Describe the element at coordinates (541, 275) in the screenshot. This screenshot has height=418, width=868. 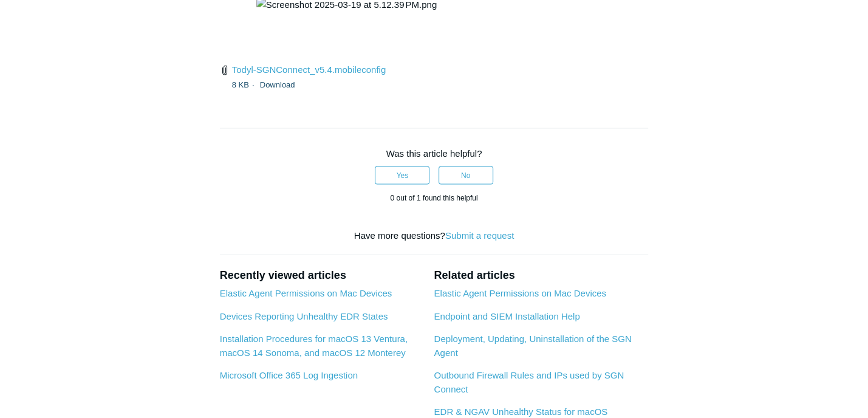
I see `h2: Related articles` at that location.